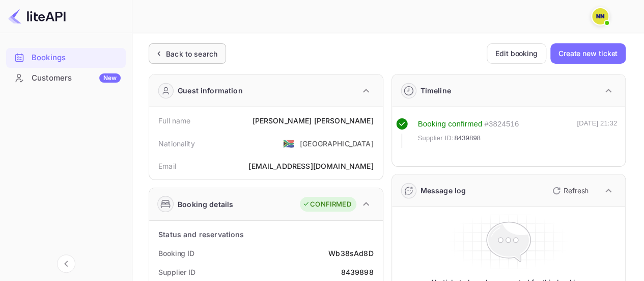 The image size is (644, 281). Describe the element at coordinates (502, 124) in the screenshot. I see `div: # 3824516` at that location.